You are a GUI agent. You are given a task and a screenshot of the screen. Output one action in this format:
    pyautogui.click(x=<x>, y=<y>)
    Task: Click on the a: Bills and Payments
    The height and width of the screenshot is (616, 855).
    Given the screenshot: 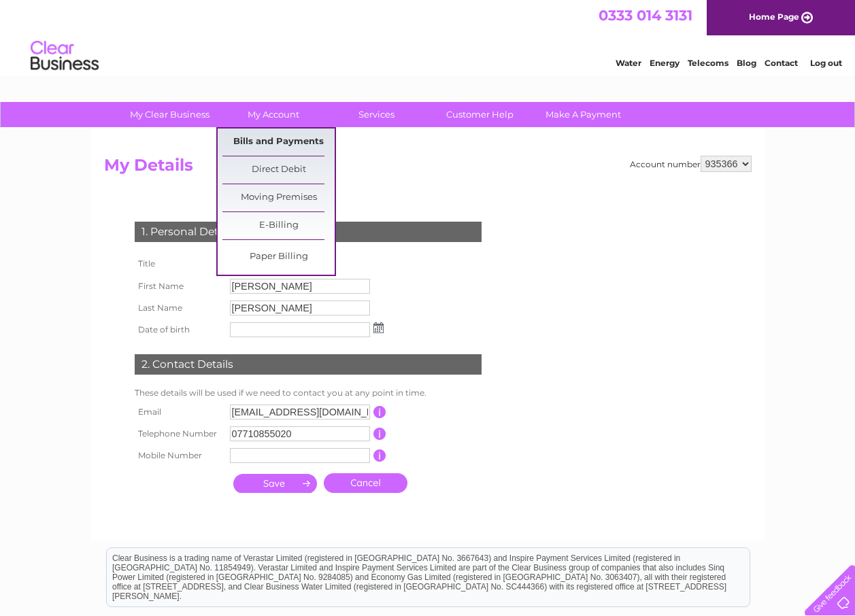 What is the action you would take?
    pyautogui.click(x=278, y=142)
    